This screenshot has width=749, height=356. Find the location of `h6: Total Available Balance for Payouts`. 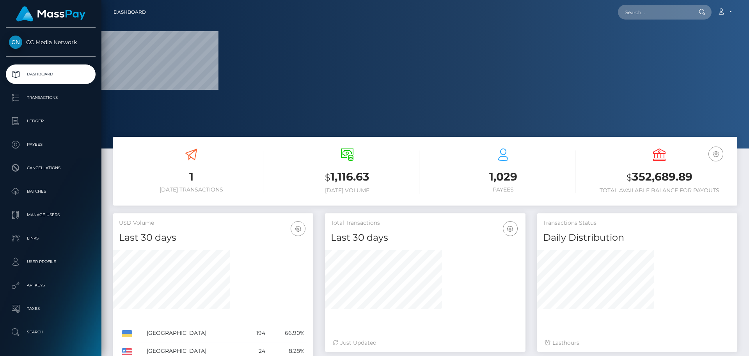

h6: Total Available Balance for Payouts is located at coordinates (660, 190).